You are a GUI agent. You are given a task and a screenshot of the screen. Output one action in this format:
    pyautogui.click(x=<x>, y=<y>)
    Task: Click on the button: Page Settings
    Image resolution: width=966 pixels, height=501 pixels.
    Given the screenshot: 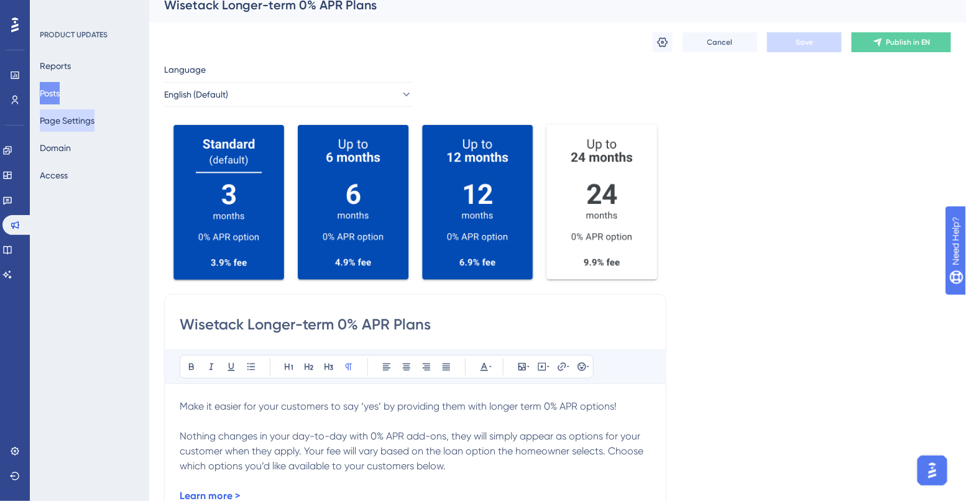 What is the action you would take?
    pyautogui.click(x=67, y=121)
    